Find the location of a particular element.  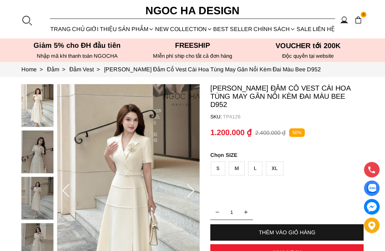

a: SALE is located at coordinates (304, 29).